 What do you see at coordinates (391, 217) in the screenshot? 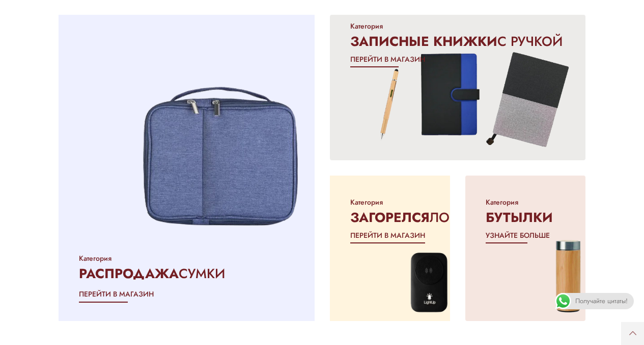
I see `ya-tr-span: ЗАГОРЕЛСЯ` at bounding box center [391, 217].